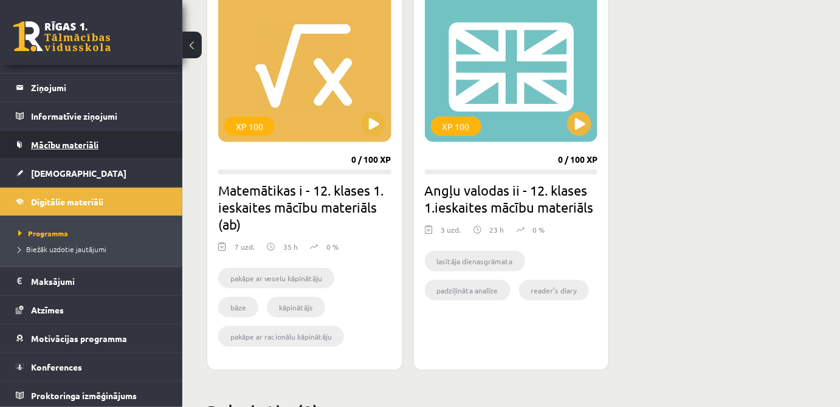 The image size is (840, 407). What do you see at coordinates (296, 308) in the screenshot?
I see `li: kāpinātājs` at bounding box center [296, 308].